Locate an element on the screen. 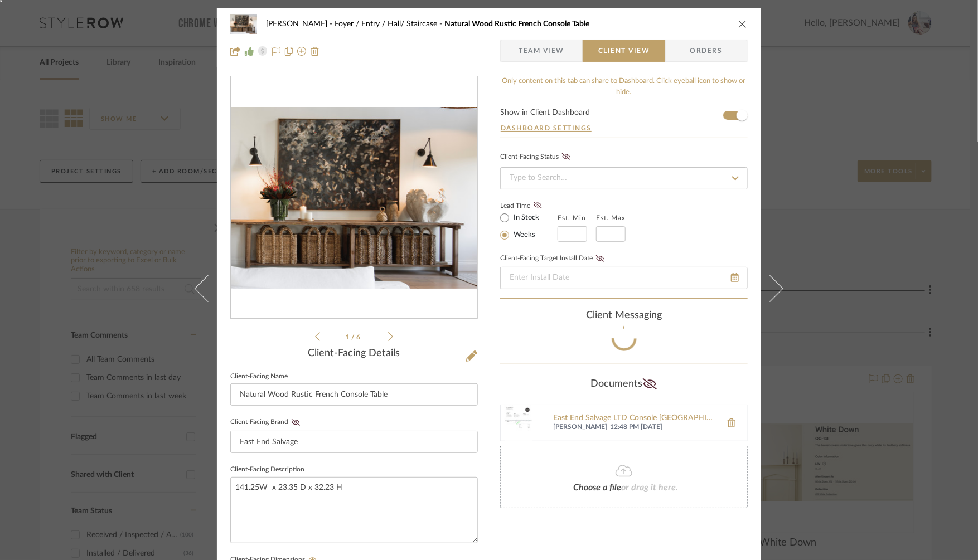 This screenshot has width=978, height=560. span: Foyer / Entry / Hall/ Staircase is located at coordinates (389, 24).